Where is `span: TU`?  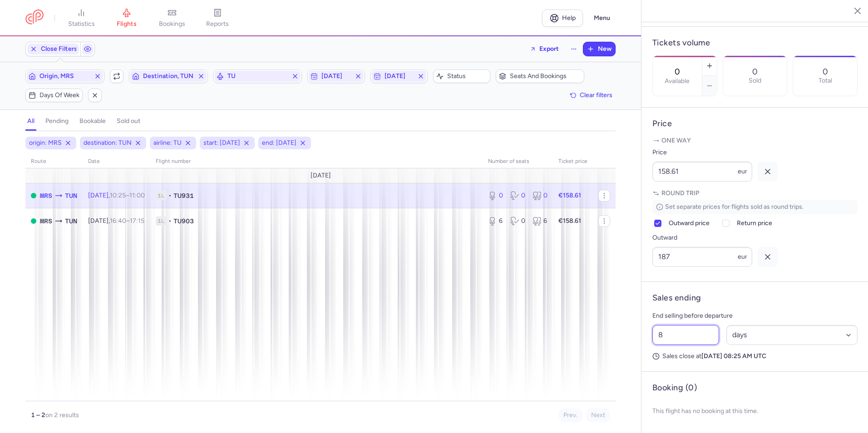 span: TU is located at coordinates (257, 76).